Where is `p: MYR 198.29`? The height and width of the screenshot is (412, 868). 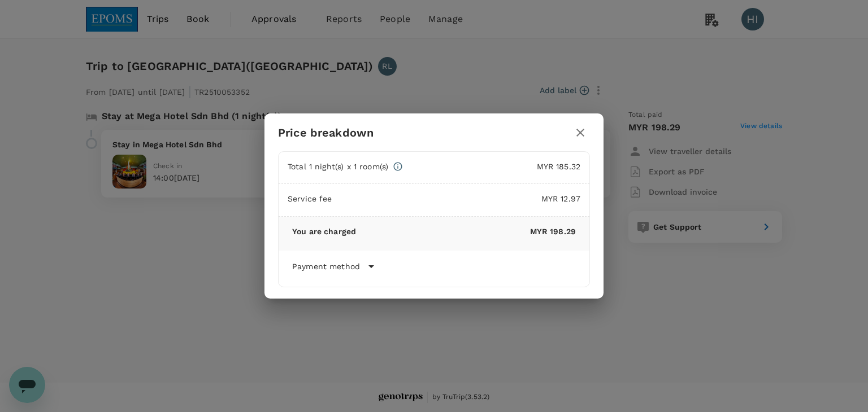
p: MYR 198.29 is located at coordinates (465, 231).